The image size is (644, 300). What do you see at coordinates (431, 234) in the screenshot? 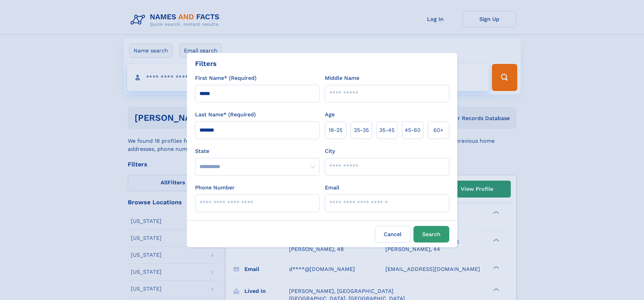
I see `button: Search` at bounding box center [431, 234].